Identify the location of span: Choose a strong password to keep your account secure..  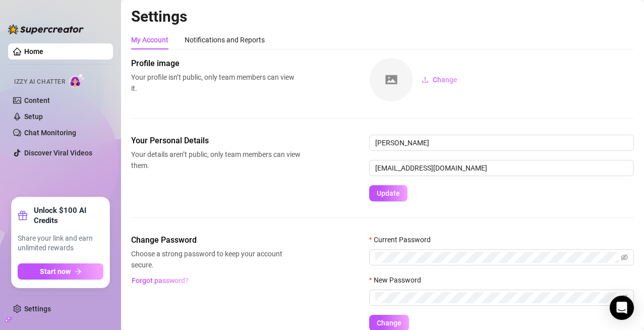
(216, 259).